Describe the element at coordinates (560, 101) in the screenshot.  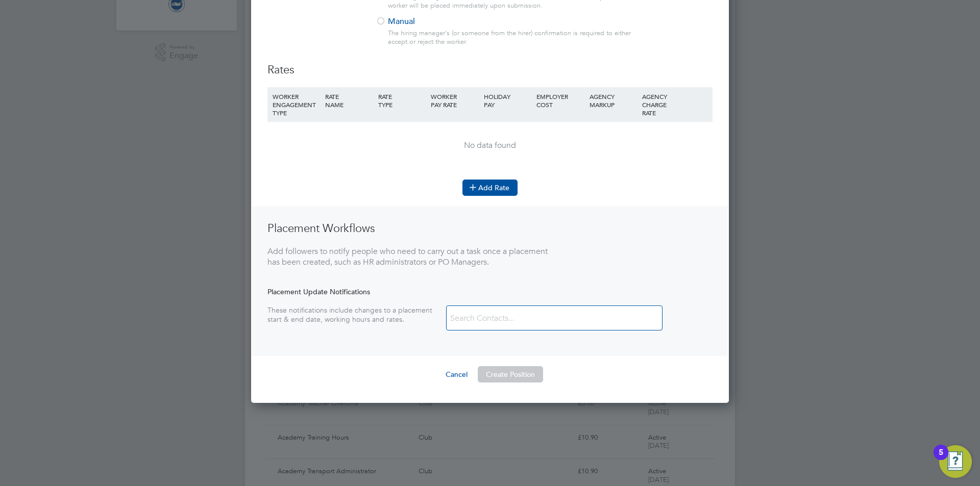
I see `div: EMPLOYER COST` at that location.